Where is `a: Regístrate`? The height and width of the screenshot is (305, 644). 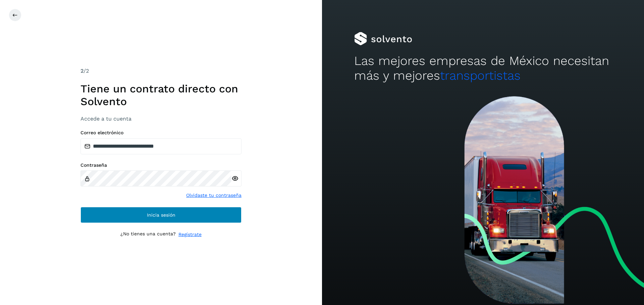 a: Regístrate is located at coordinates (190, 235).